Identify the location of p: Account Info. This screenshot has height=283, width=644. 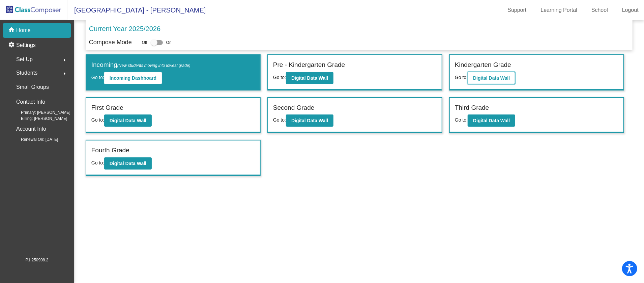
(31, 129).